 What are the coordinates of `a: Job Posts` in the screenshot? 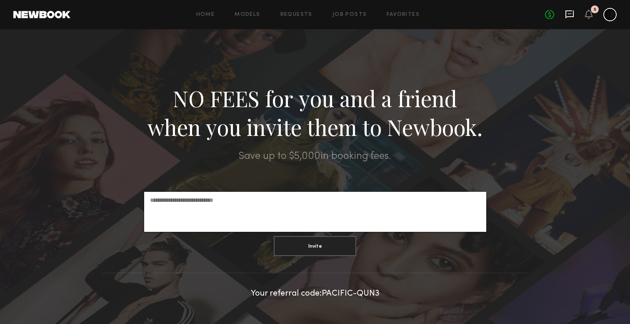 It's located at (350, 15).